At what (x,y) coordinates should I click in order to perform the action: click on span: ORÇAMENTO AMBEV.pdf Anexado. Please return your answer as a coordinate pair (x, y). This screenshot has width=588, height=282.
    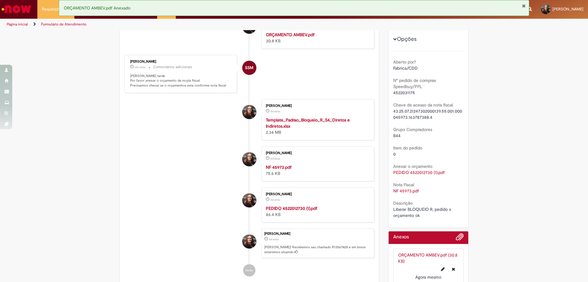
    Looking at the image, I should click on (97, 8).